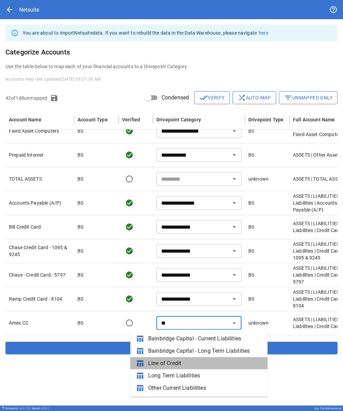  I want to click on p: Chase Credit Card - 1095 & 9245, so click(40, 251).